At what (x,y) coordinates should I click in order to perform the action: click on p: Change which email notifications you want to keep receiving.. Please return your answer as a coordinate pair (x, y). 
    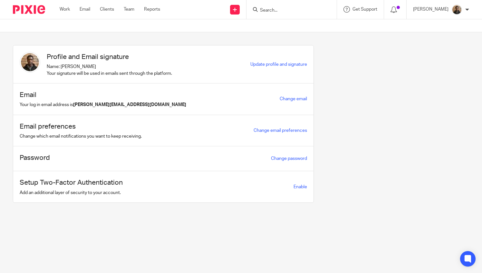
    Looking at the image, I should click on (81, 136).